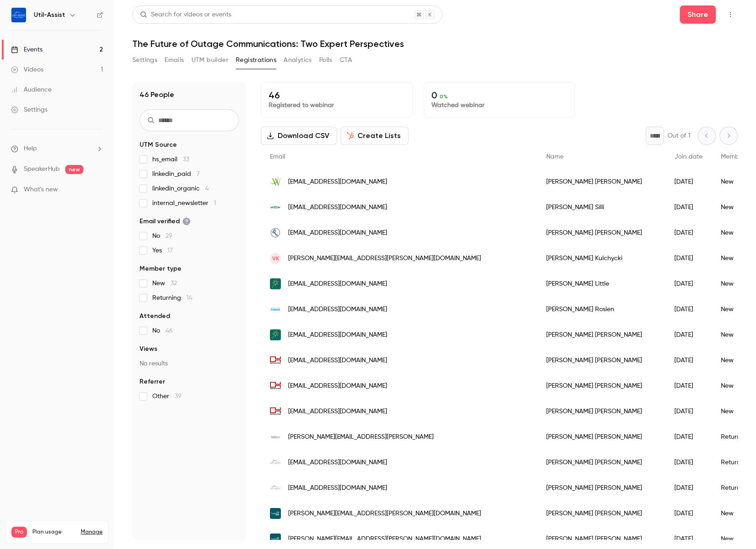 Image resolution: width=756 pixels, height=549 pixels. What do you see at coordinates (500, 106) in the screenshot?
I see `p: Watched webinar` at bounding box center [500, 106].